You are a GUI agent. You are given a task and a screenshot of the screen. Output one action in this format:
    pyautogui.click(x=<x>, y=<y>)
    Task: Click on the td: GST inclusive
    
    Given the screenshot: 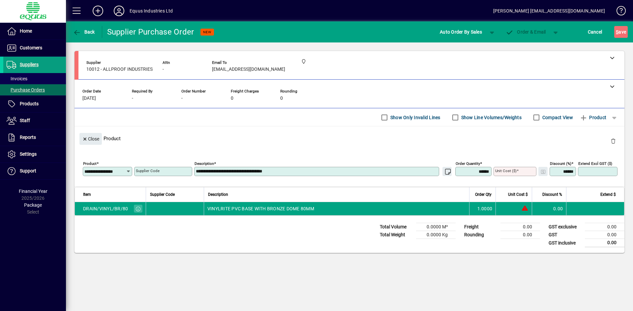 What is the action you would take?
    pyautogui.click(x=565, y=243)
    